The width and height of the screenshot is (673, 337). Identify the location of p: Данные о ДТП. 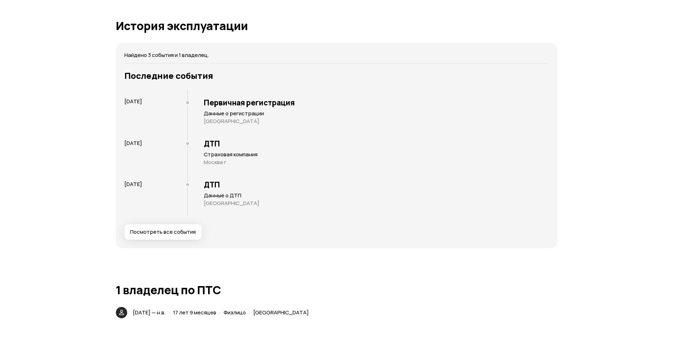
(376, 195).